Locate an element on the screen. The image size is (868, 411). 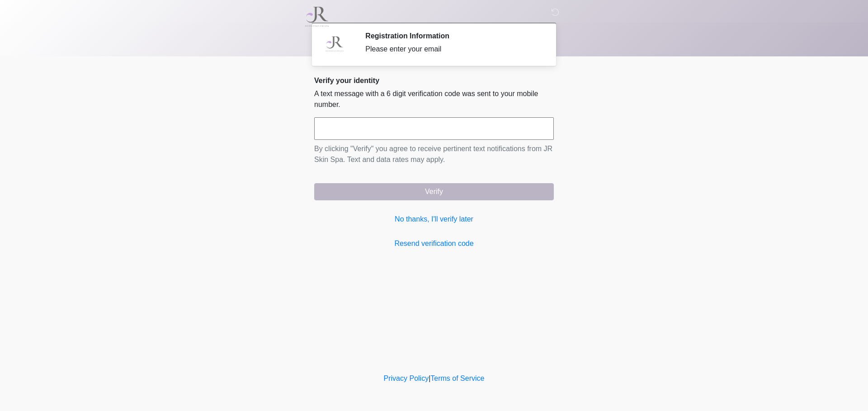
h2: Verify your identity is located at coordinates (434, 80).